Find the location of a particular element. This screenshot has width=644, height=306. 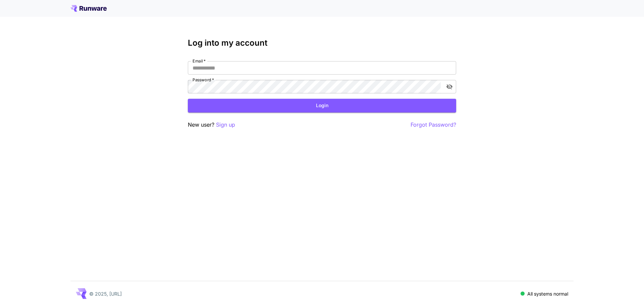

button: Forgot Password? is located at coordinates (434, 125).